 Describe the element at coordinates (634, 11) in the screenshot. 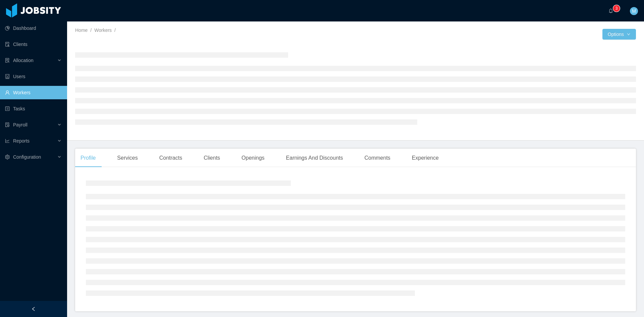

I see `span: M` at that location.